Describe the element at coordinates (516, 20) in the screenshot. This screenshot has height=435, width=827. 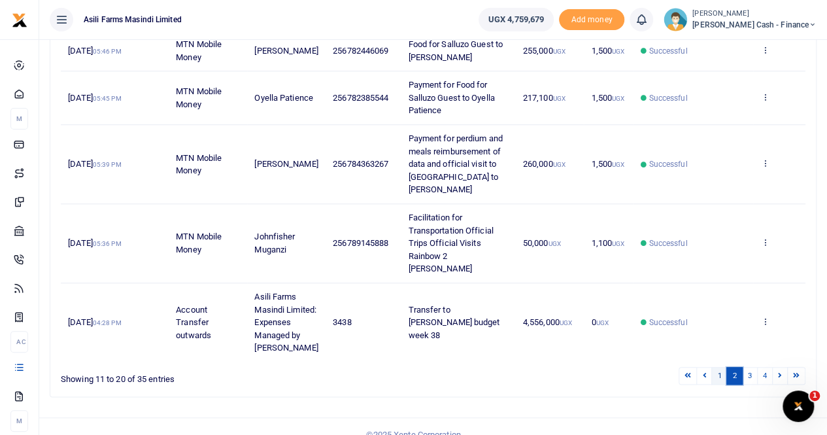
I see `a: UGX 4,759,679` at that location.